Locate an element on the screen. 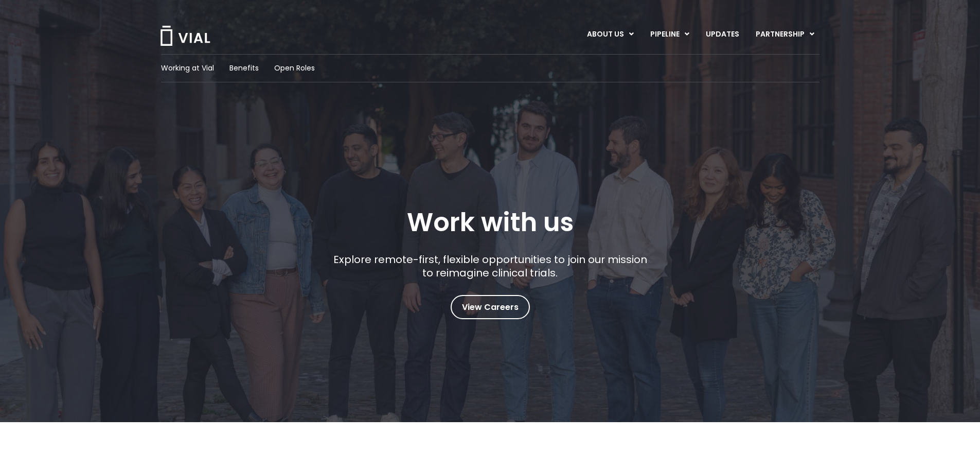 This screenshot has height=469, width=980. img: Vial Logo is located at coordinates (185, 35).